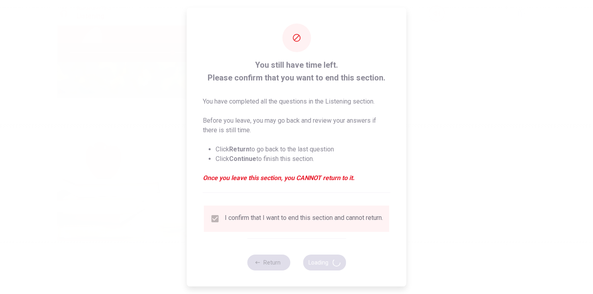 The image size is (593, 294). I want to click on p: Before you leave, you may go back and review your answers if there is still time., so click(296, 125).